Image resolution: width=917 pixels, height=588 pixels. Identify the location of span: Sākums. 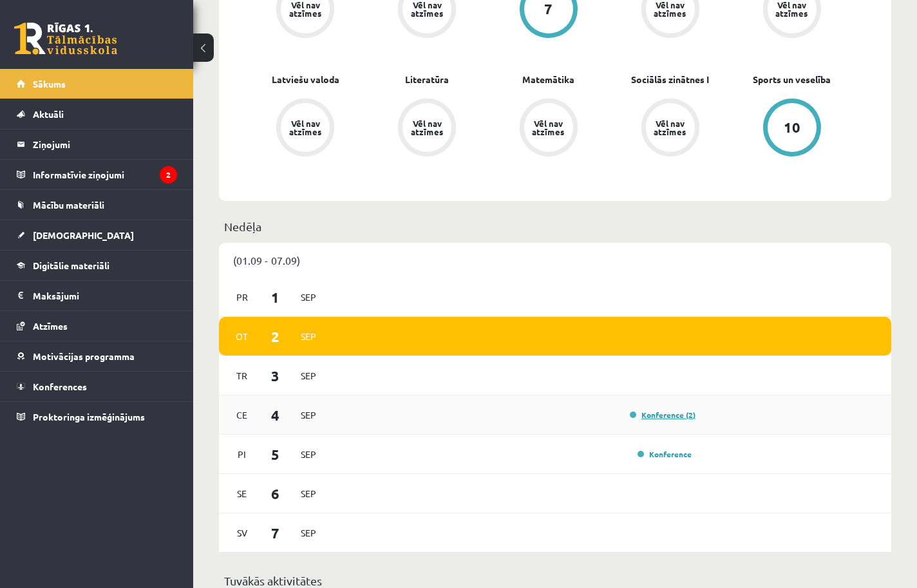
(49, 84).